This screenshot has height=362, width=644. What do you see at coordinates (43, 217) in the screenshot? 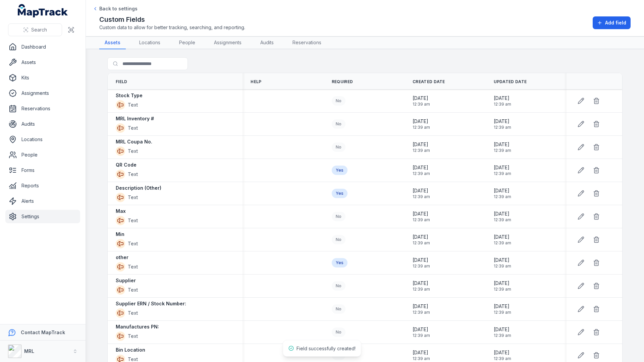
I see `a: Settings` at bounding box center [43, 217].